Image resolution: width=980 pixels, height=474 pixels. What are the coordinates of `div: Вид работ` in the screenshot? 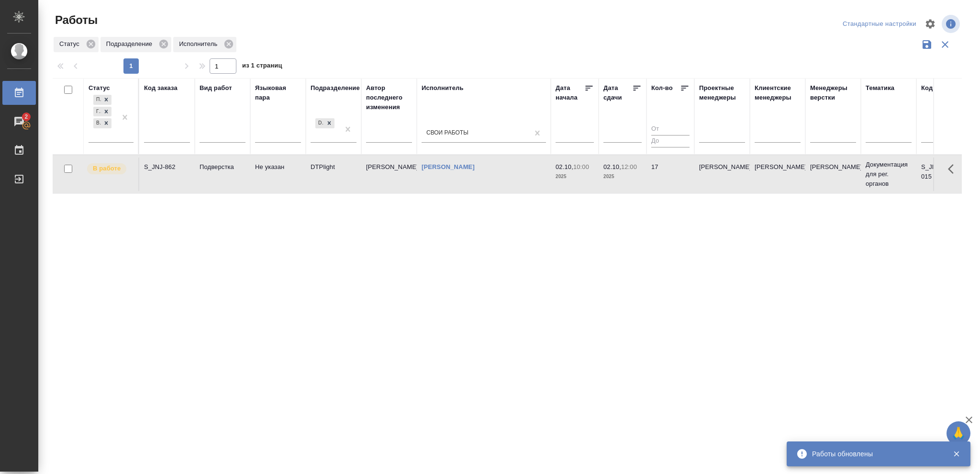 It's located at (216, 88).